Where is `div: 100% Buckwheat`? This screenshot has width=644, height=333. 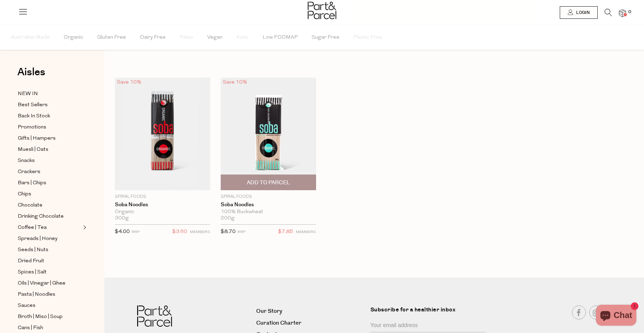 div: 100% Buckwheat is located at coordinates (268, 212).